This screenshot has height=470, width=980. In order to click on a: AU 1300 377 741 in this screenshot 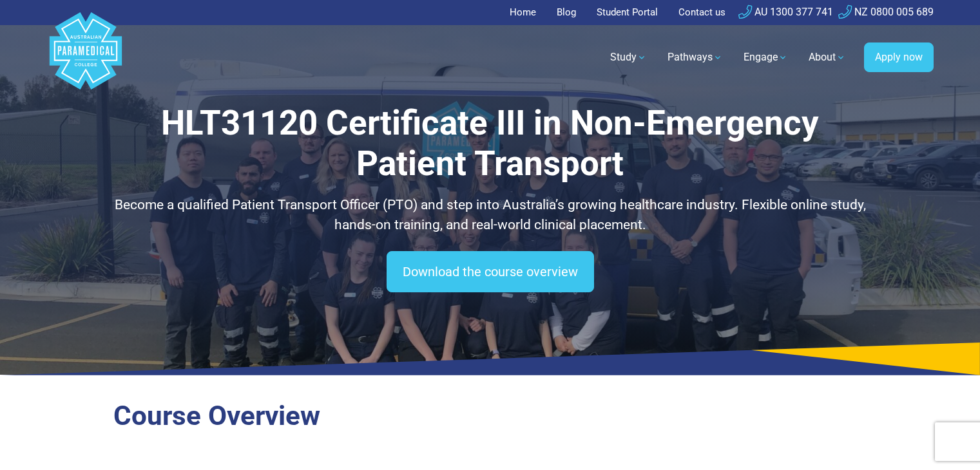, I will do `click(785, 11)`.